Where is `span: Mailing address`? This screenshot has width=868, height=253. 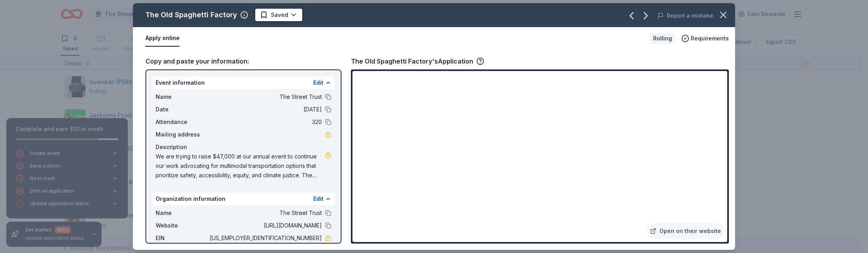
span: Mailing address is located at coordinates (182, 134).